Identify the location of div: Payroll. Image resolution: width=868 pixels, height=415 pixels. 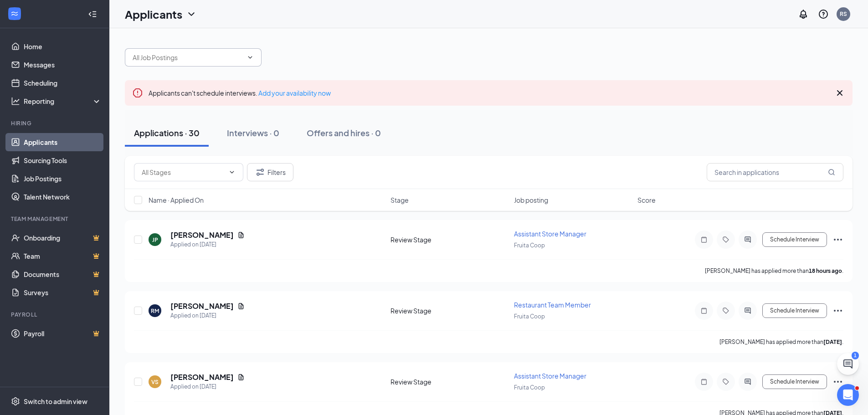
(55, 314).